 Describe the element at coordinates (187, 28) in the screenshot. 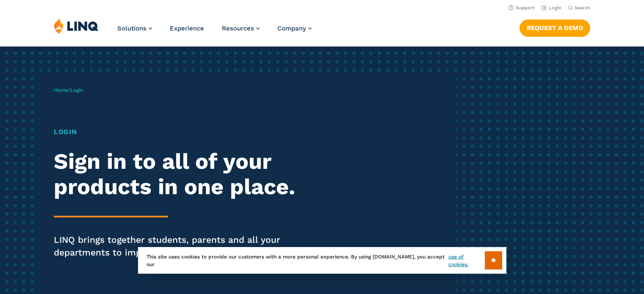

I see `a: Experience` at that location.